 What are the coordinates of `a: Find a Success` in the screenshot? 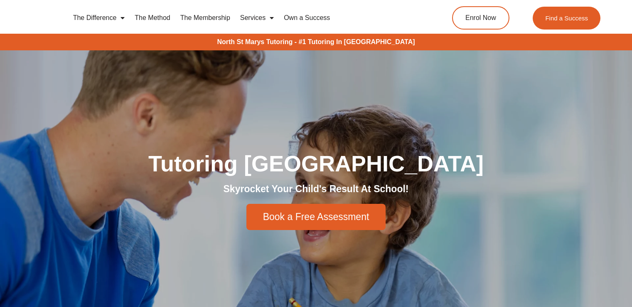 It's located at (566, 18).